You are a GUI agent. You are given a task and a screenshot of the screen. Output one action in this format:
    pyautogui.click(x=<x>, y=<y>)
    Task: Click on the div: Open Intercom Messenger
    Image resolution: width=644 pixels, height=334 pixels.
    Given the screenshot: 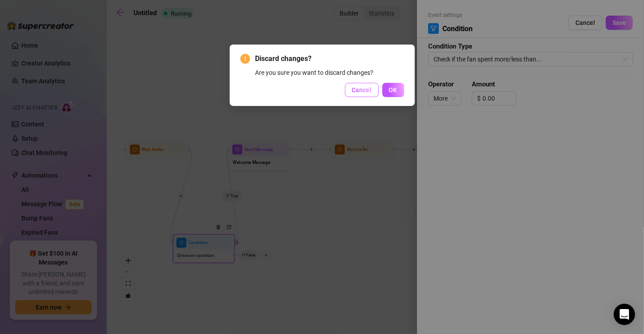 What is the action you would take?
    pyautogui.click(x=624, y=314)
    